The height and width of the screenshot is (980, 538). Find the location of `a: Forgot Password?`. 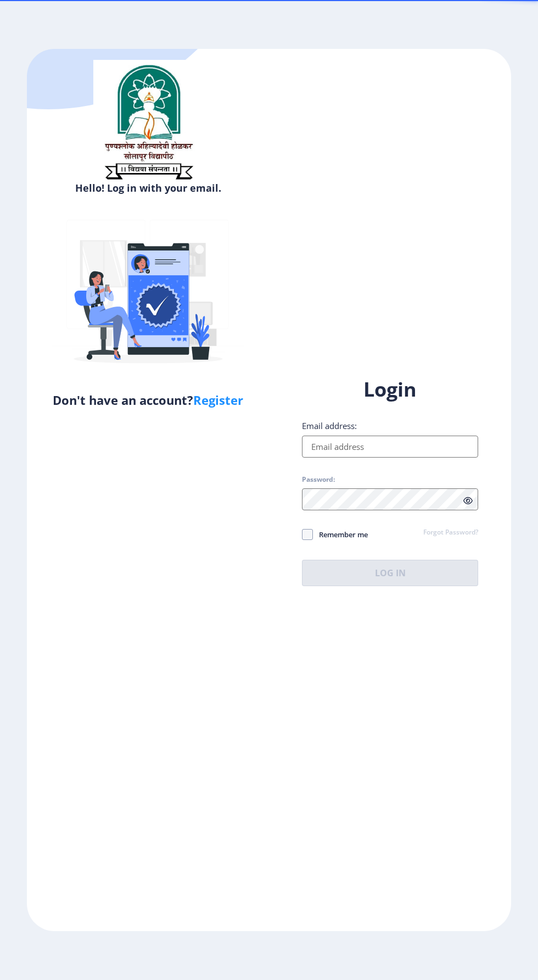

a: Forgot Password? is located at coordinates (451, 533).